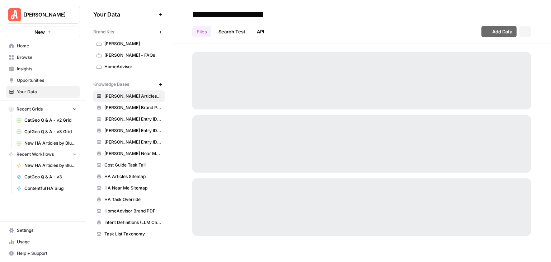 This screenshot has height=262, width=551. Describe the element at coordinates (129, 234) in the screenshot. I see `a: Task List Taxonomy` at that location.